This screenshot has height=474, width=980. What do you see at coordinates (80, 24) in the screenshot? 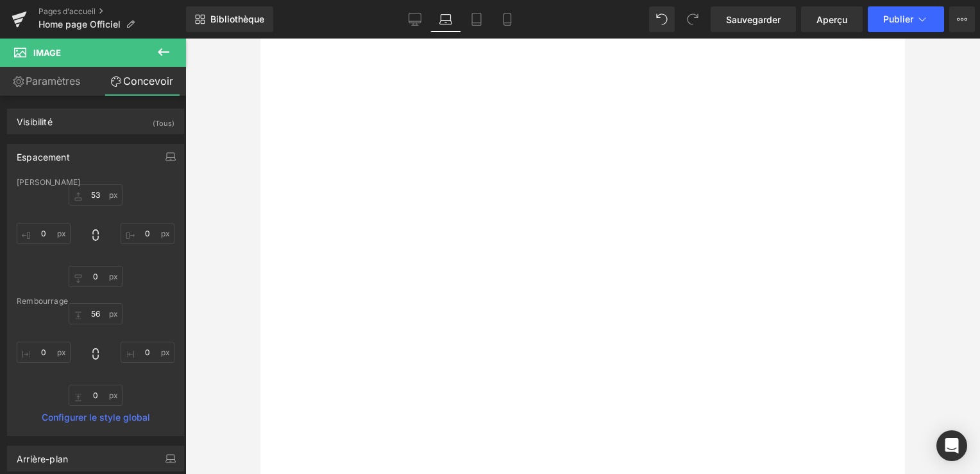
I see `span: Home page Officiel` at bounding box center [80, 24].